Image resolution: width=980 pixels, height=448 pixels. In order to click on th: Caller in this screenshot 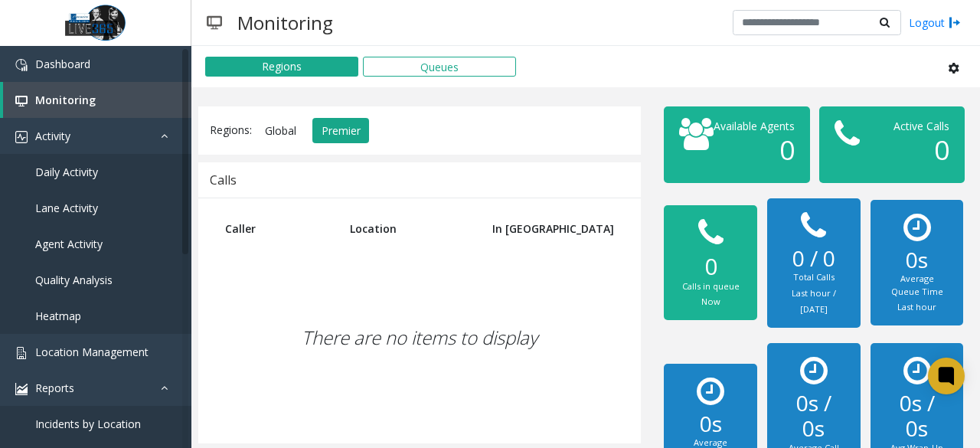, I will do `click(276, 228)`.